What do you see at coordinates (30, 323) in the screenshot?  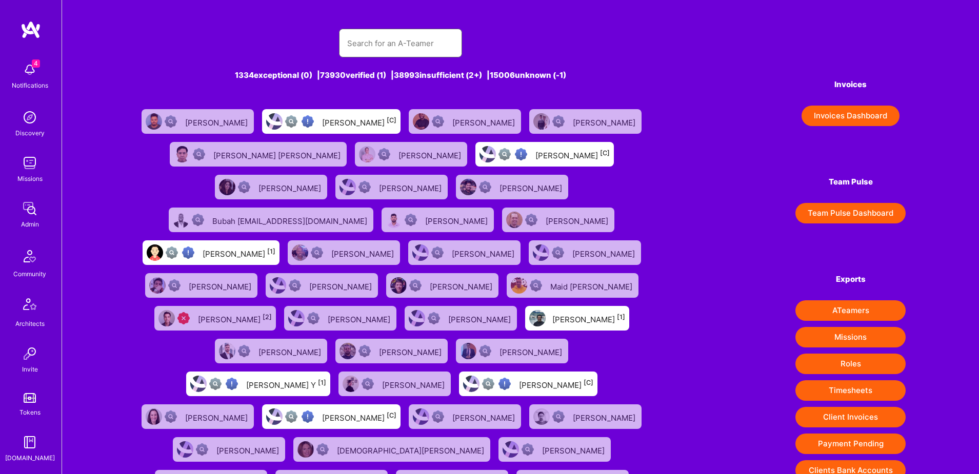 I see `div: Architects` at bounding box center [30, 323].